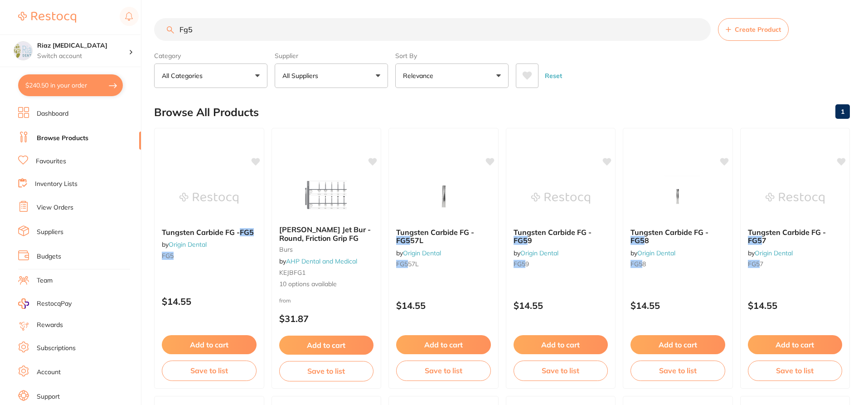  Describe the element at coordinates (326, 234) in the screenshot. I see `b: Kerr Carbide Jet Bur - Round, Friction Grip FG` at that location.